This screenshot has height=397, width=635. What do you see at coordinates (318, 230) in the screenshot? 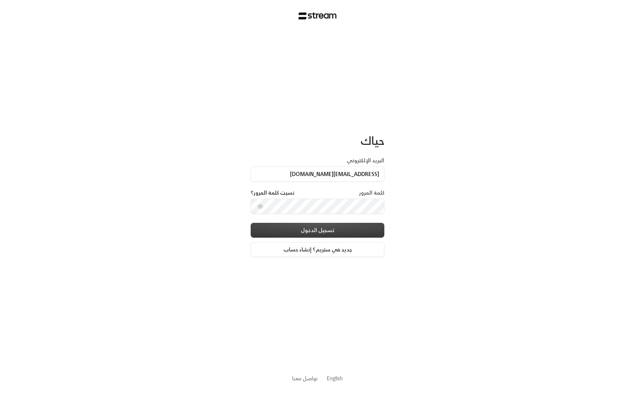
I see `button: تسجيل الدخول` at bounding box center [318, 230].